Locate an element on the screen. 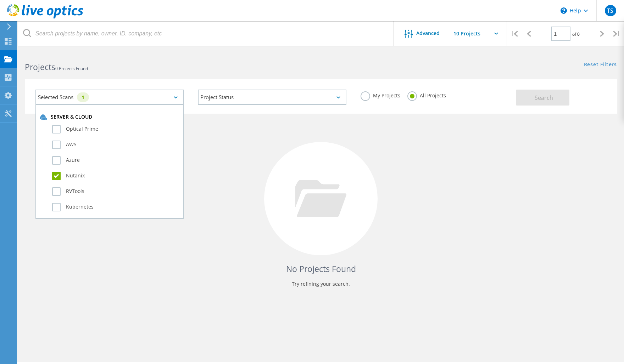 Image resolution: width=624 pixels, height=364 pixels. div: Server & Cloud is located at coordinates (110, 117).